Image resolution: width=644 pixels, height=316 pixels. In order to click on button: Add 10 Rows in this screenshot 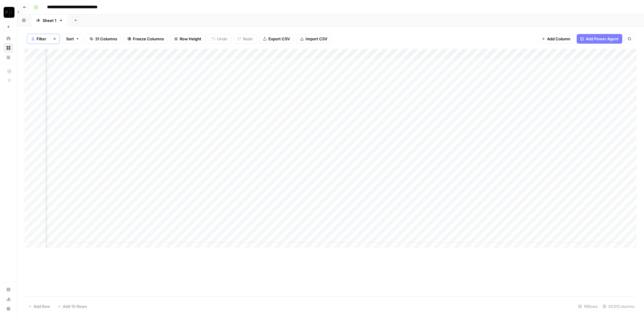, I will do `click(72, 307)`.